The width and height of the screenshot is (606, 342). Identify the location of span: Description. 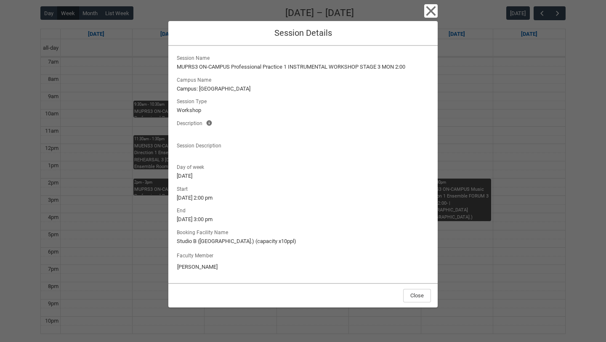
(191, 123).